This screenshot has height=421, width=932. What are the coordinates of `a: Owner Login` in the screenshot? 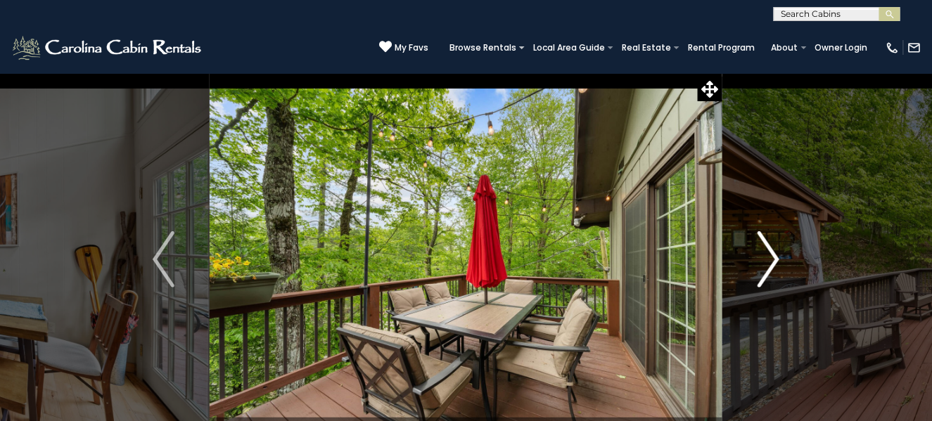 It's located at (842, 48).